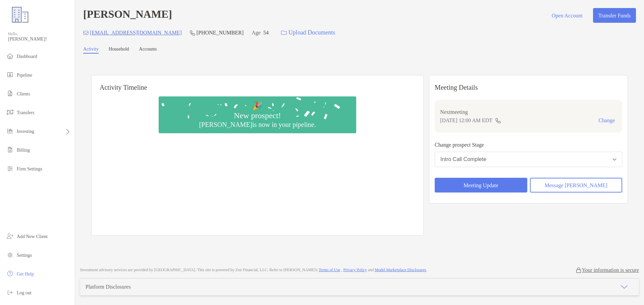 The height and width of the screenshot is (305, 644). Describe the element at coordinates (257, 112) in the screenshot. I see `img: Confetti` at that location.